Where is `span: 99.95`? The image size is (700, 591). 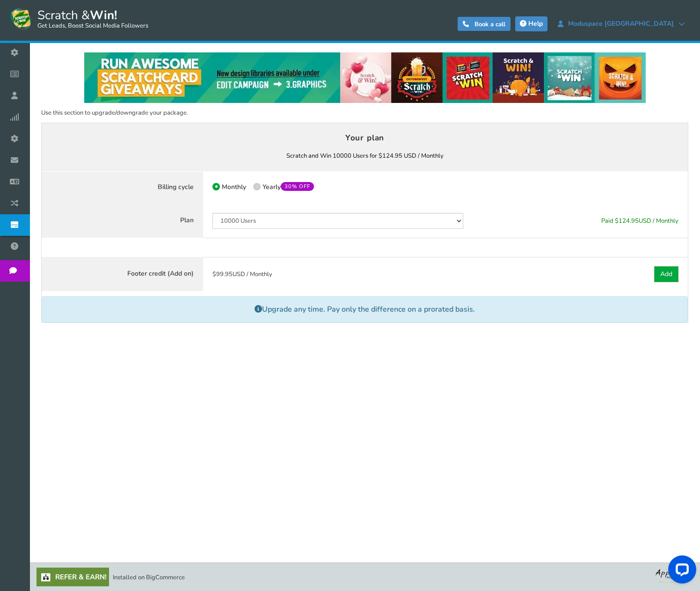 span: 99.95 is located at coordinates (224, 274).